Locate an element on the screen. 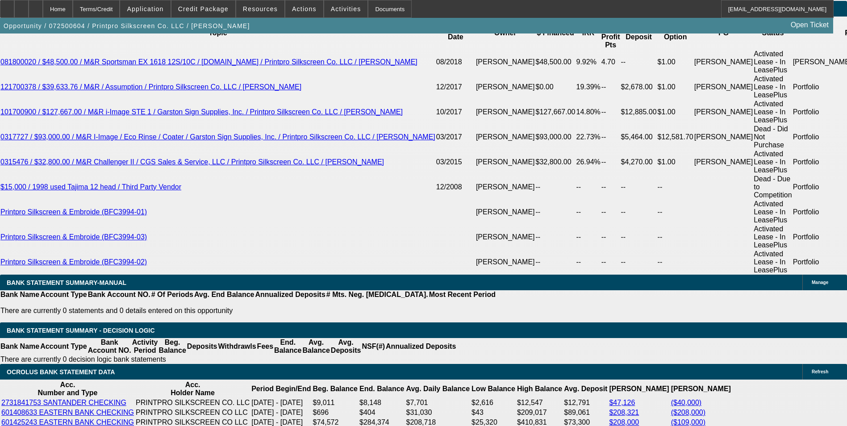 This screenshot has height=426, width=847. button: Resources is located at coordinates (260, 9).